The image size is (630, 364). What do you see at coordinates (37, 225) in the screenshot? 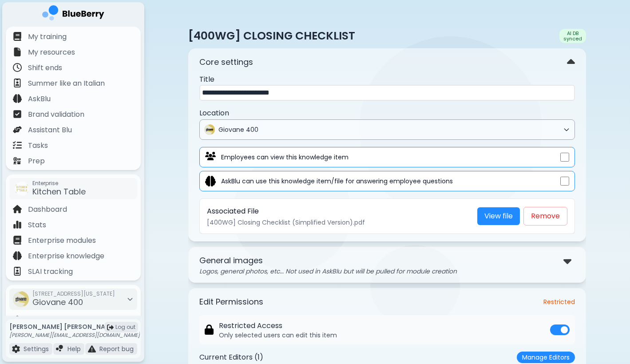
I see `p: Stats` at bounding box center [37, 225].